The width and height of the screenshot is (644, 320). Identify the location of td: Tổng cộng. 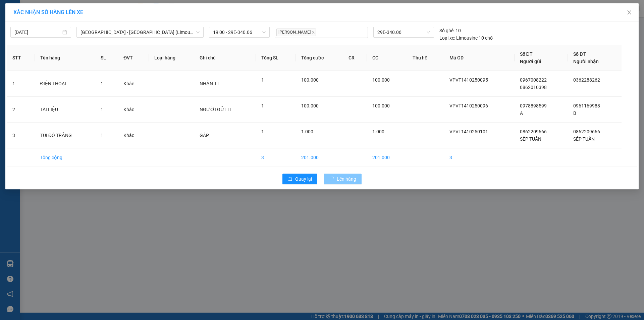
(65, 157).